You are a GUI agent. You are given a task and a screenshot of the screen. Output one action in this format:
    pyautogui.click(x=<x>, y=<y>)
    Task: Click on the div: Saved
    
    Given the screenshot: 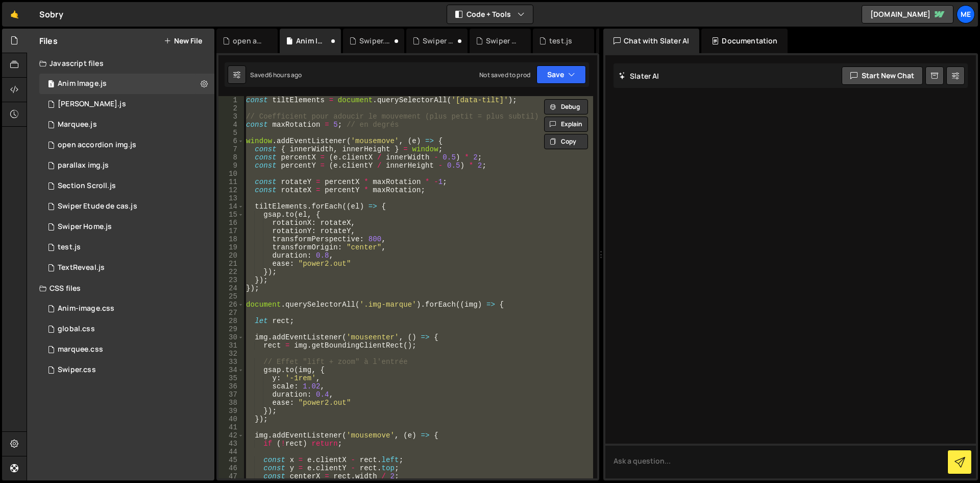 What is the action you would take?
    pyautogui.click(x=276, y=74)
    